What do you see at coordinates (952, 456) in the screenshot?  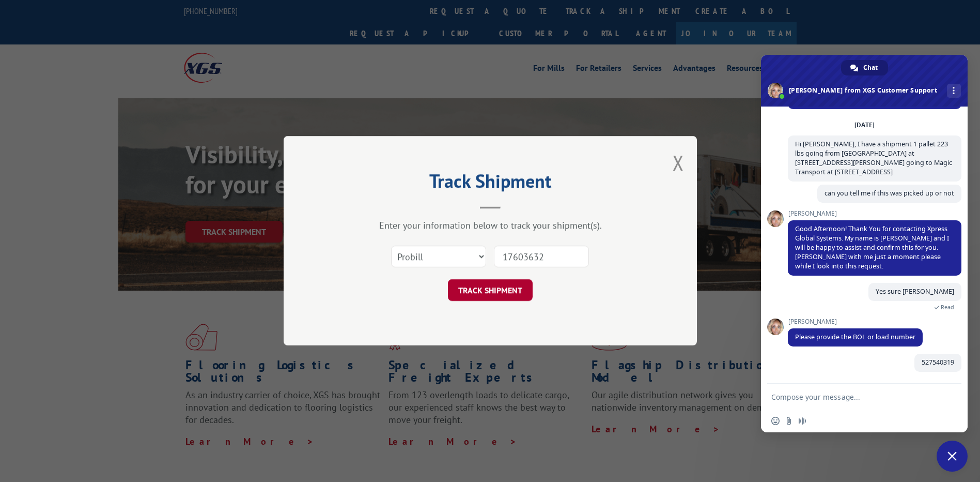 I see `div: Close chat` at bounding box center [952, 456].